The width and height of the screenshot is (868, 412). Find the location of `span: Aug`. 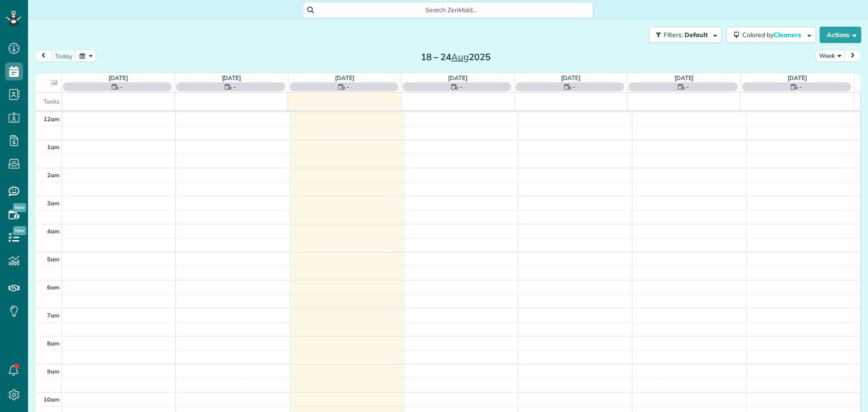

span: Aug is located at coordinates (460, 57).